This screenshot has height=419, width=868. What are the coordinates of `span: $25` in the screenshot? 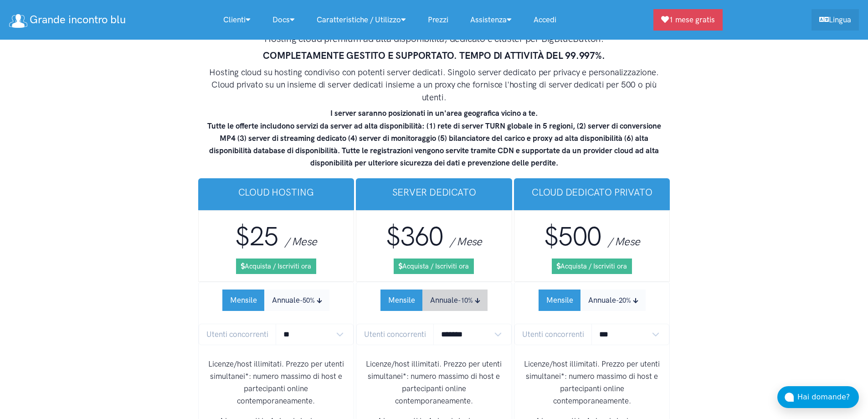 It's located at (257, 236).